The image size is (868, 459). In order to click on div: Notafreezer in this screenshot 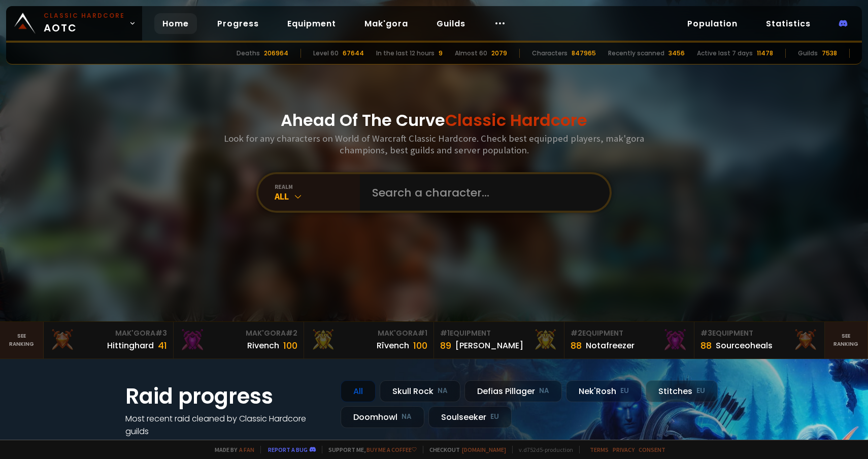, I will do `click(610, 345)`.